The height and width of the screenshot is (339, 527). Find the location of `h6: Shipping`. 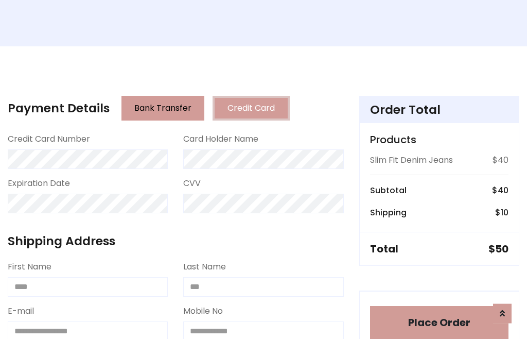

h6: Shipping is located at coordinates (388, 212).